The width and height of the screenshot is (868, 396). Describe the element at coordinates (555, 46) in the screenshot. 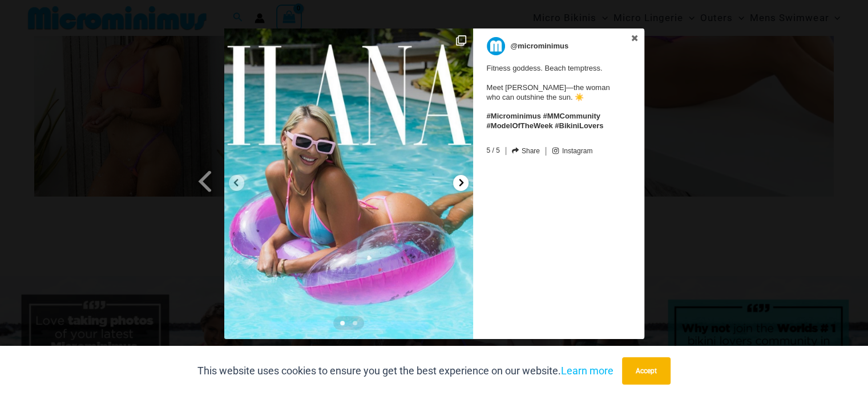

I see `a: @microminimus` at that location.